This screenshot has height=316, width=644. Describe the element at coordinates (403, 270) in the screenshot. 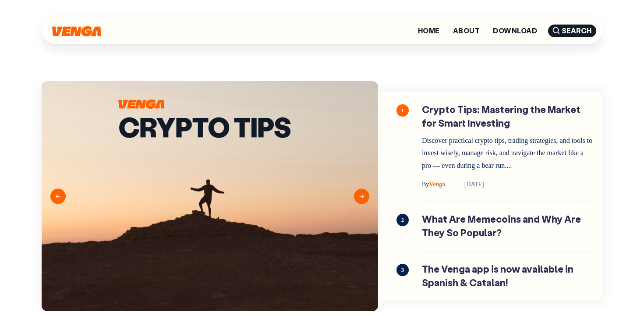

I see `span: 3` at that location.